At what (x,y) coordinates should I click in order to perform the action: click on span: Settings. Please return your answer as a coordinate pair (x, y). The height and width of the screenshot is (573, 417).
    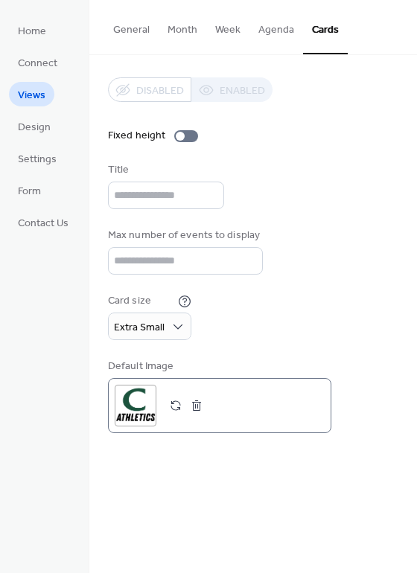
    Looking at the image, I should click on (37, 159).